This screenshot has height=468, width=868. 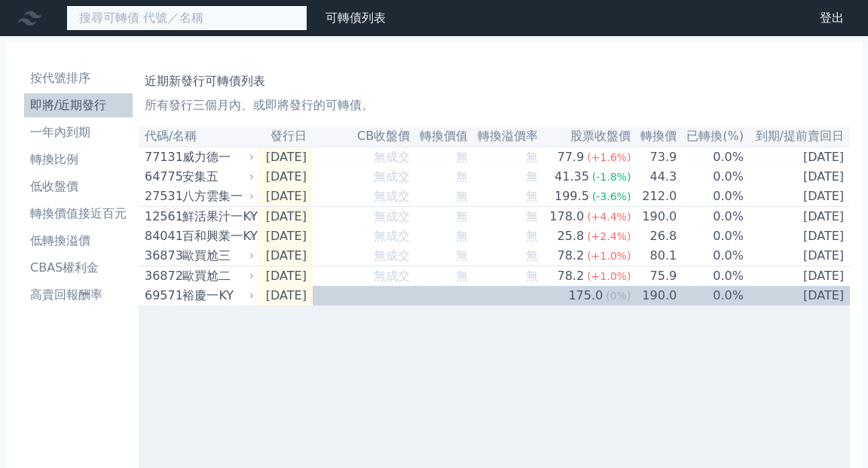 What do you see at coordinates (79, 133) in the screenshot?
I see `a: 一年內到期` at bounding box center [79, 133].